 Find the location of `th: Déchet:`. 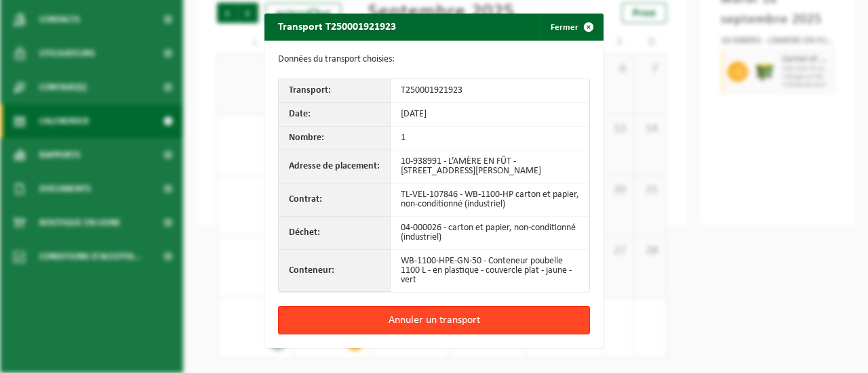

th: Déchet: is located at coordinates (334, 233).